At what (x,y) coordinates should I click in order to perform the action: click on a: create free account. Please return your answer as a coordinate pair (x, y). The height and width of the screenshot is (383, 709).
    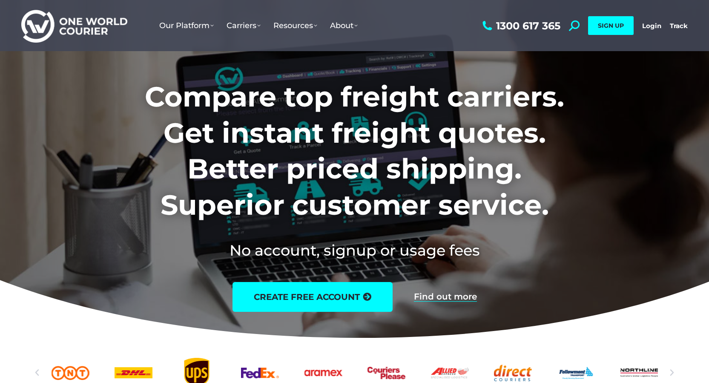
    Looking at the image, I should click on (313, 297).